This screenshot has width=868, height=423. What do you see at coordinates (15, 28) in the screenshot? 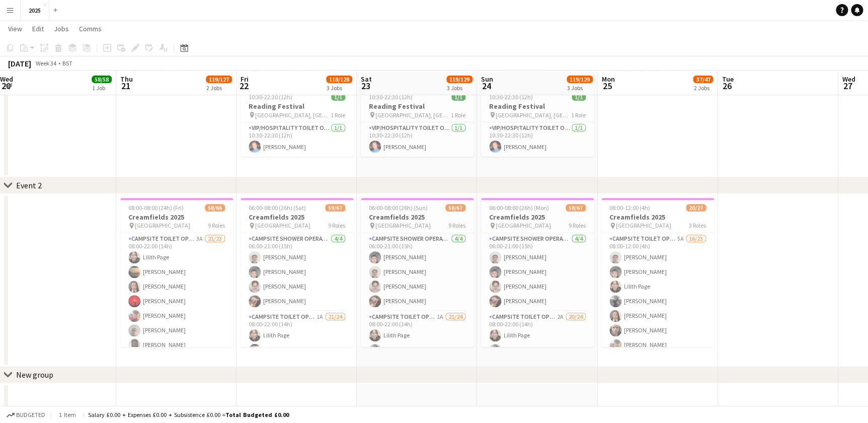
I see `a: View` at bounding box center [15, 28].